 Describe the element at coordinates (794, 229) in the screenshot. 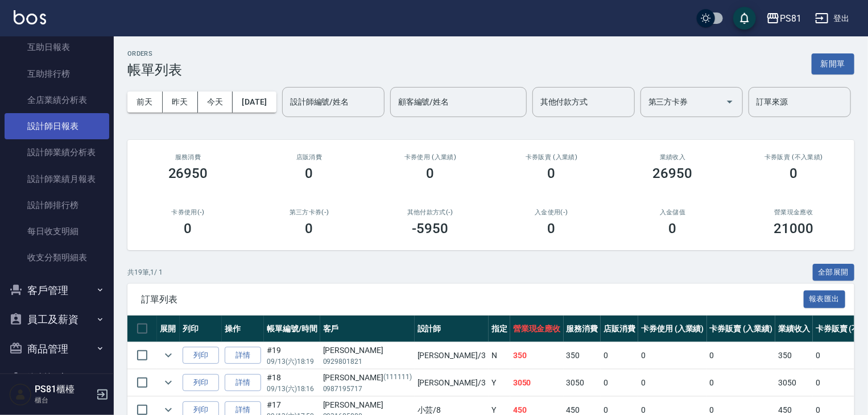

I see `h3: 21000` at that location.